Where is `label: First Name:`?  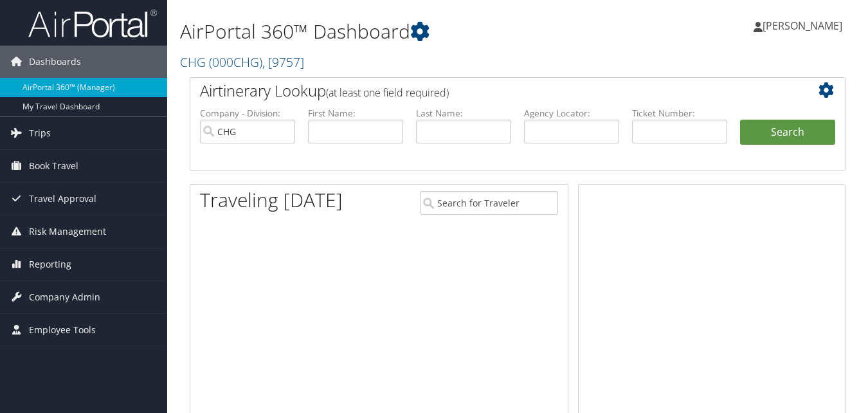 label: First Name: is located at coordinates (355, 113).